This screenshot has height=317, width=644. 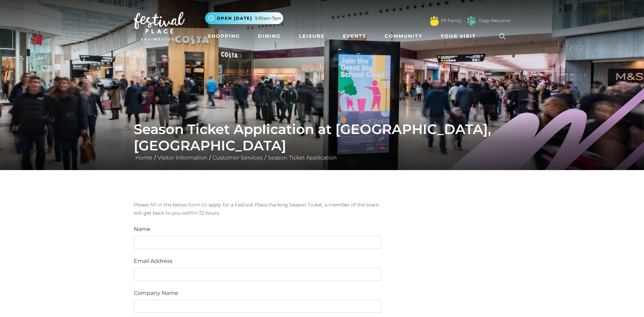 I want to click on a: Leisure, so click(x=312, y=36).